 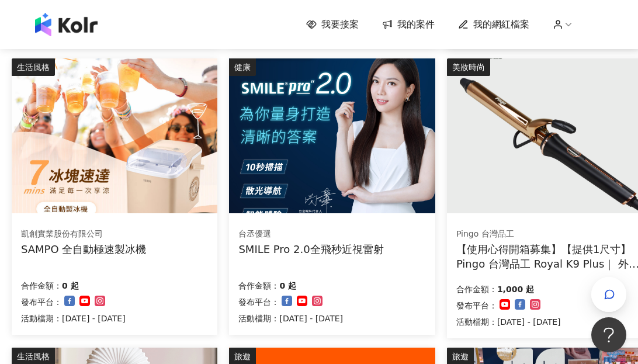 What do you see at coordinates (114, 135) in the screenshot?
I see `img: SAMPO 全自動極速製冰機` at bounding box center [114, 135].